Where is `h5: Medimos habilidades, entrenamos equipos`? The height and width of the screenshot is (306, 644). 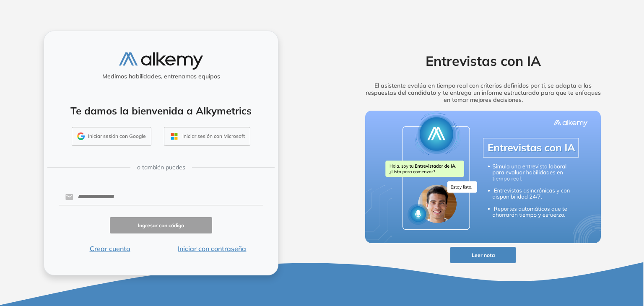
h5: Medimos habilidades, entrenamos equipos is located at coordinates (161, 76).